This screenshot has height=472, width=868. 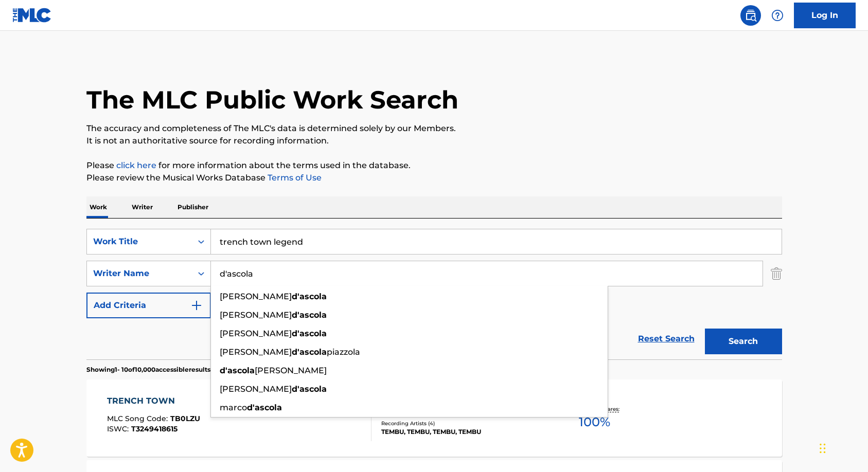 I want to click on span: TB0LZU, so click(x=185, y=419).